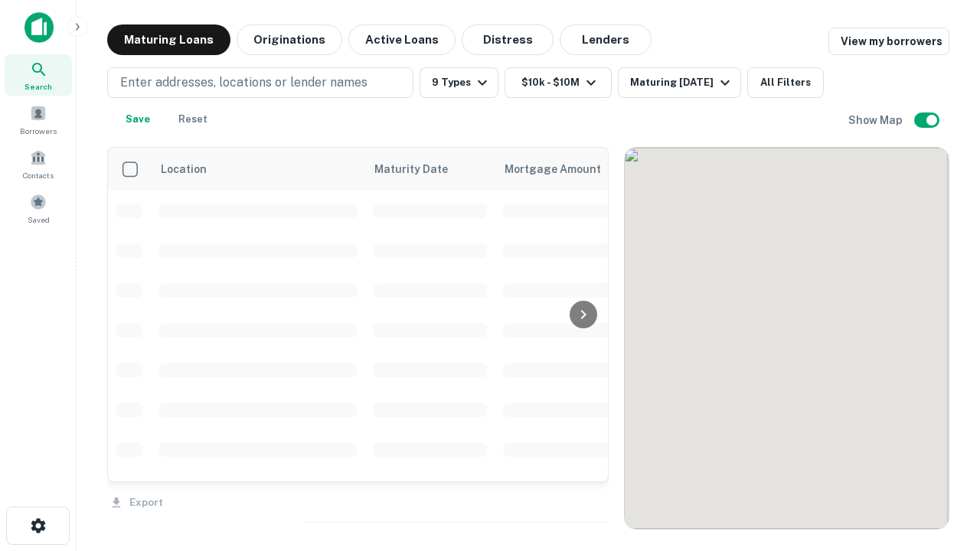  What do you see at coordinates (402, 40) in the screenshot?
I see `button: Active Loans` at bounding box center [402, 40].